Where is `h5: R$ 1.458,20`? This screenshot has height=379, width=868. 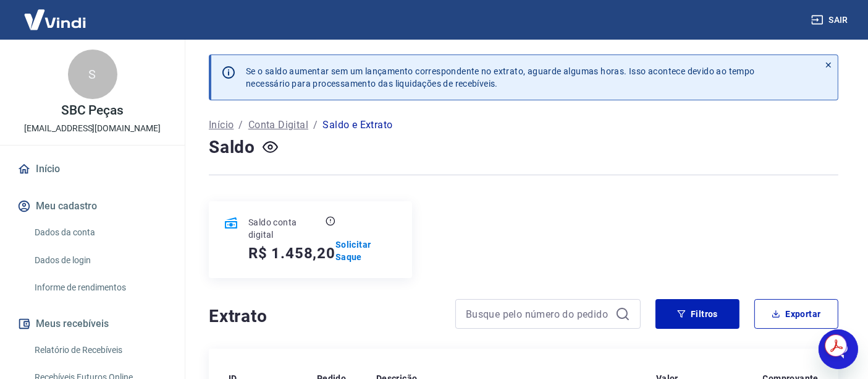 h5: R$ 1.458,20 is located at coordinates (292, 253).